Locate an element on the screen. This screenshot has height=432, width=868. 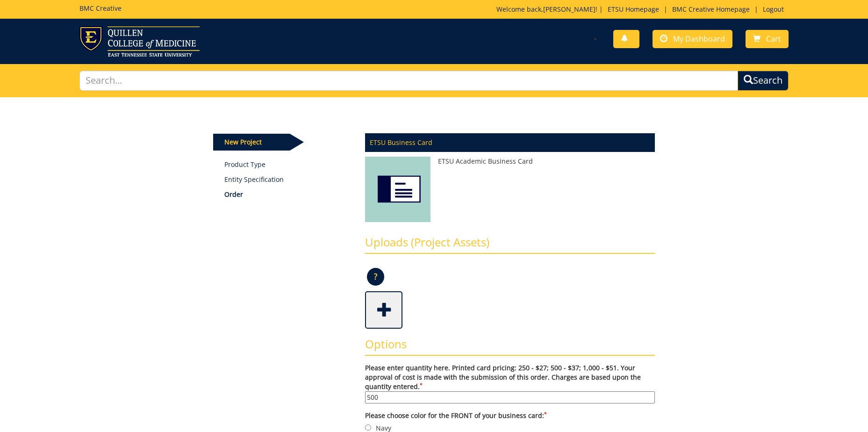
a: Logout is located at coordinates (773, 9).